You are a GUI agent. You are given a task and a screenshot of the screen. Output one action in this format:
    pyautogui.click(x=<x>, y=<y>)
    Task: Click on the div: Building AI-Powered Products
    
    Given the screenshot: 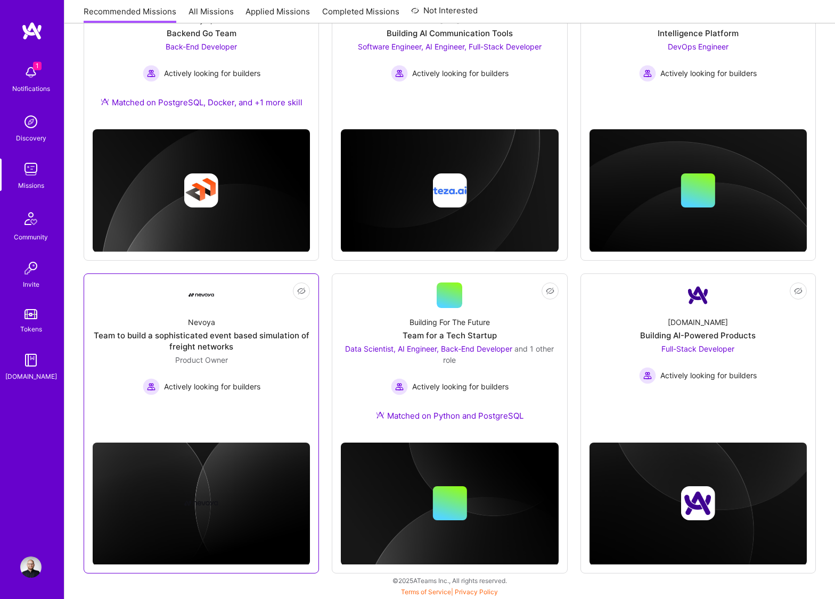 What is the action you would take?
    pyautogui.click(x=697, y=335)
    